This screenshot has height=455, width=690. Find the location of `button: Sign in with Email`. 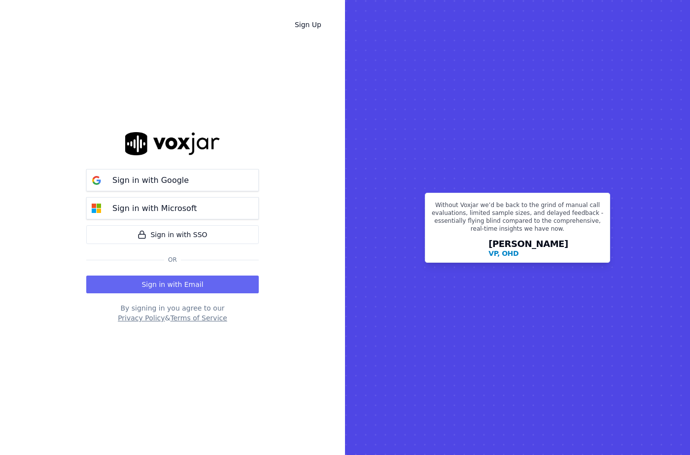

button: Sign in with Email is located at coordinates (173, 284).